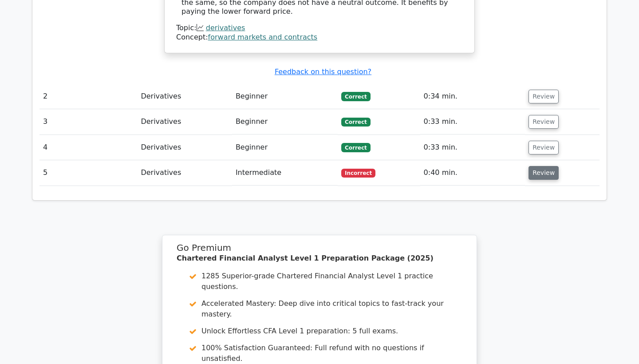 This screenshot has width=639, height=364. Describe the element at coordinates (473, 96) in the screenshot. I see `td: 0:34 min.` at that location.